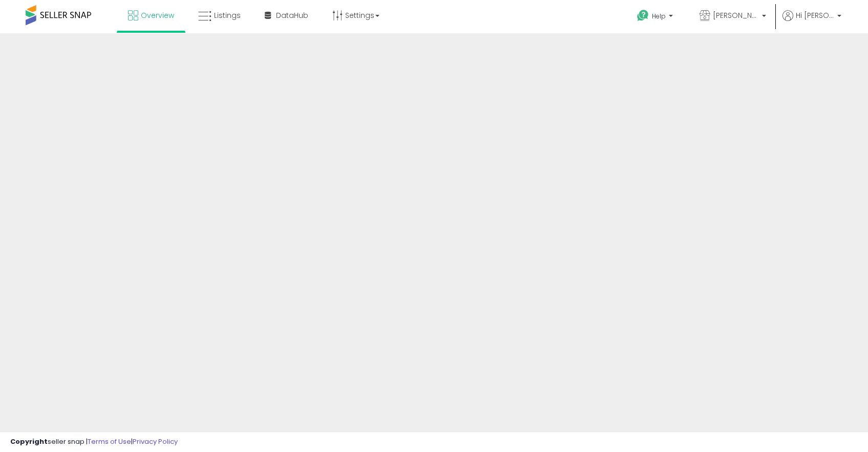 This screenshot has height=452, width=868. Describe the element at coordinates (292, 15) in the screenshot. I see `span: DataHub` at that location.